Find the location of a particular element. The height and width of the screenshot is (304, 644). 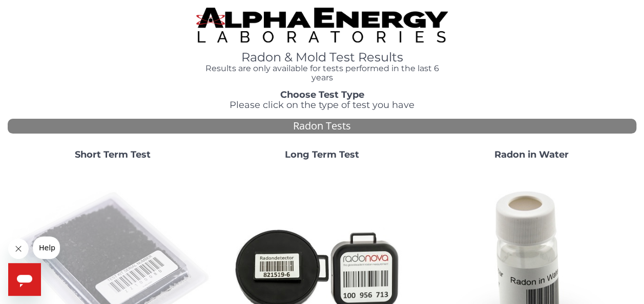

span: Help is located at coordinates (14, 11).